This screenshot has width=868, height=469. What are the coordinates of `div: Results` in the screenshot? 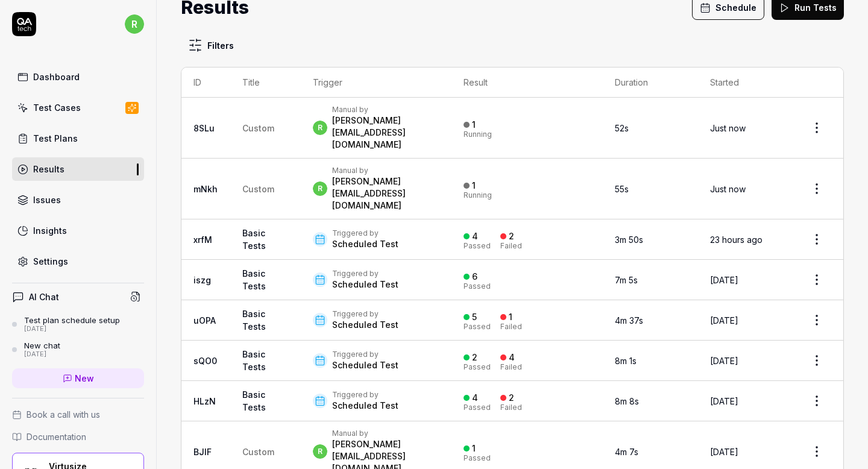 It's located at (49, 169).